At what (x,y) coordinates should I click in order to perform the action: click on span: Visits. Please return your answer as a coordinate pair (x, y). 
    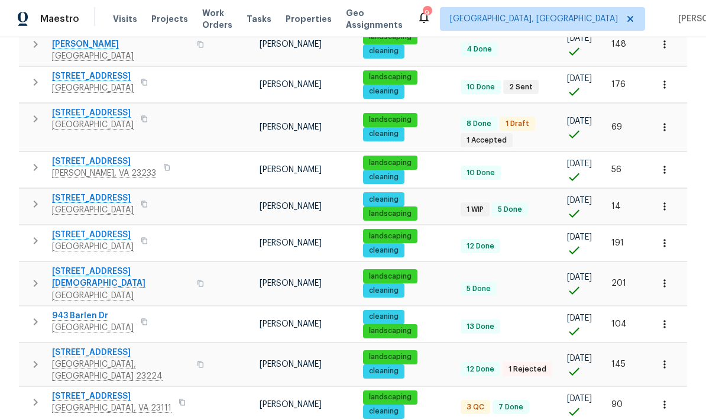
    Looking at the image, I should click on (125, 19).